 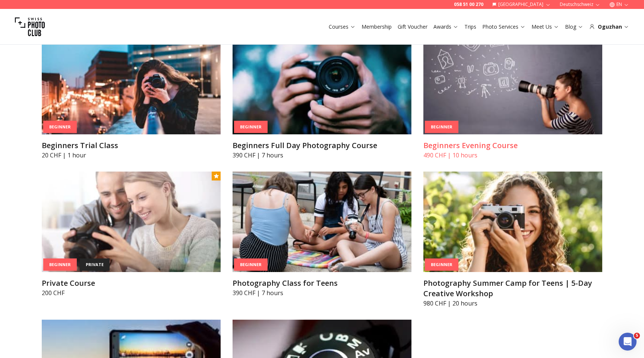 I want to click on h3: Photography Summer Camp for Teens | 5-Day Creative Workshop, so click(x=513, y=289).